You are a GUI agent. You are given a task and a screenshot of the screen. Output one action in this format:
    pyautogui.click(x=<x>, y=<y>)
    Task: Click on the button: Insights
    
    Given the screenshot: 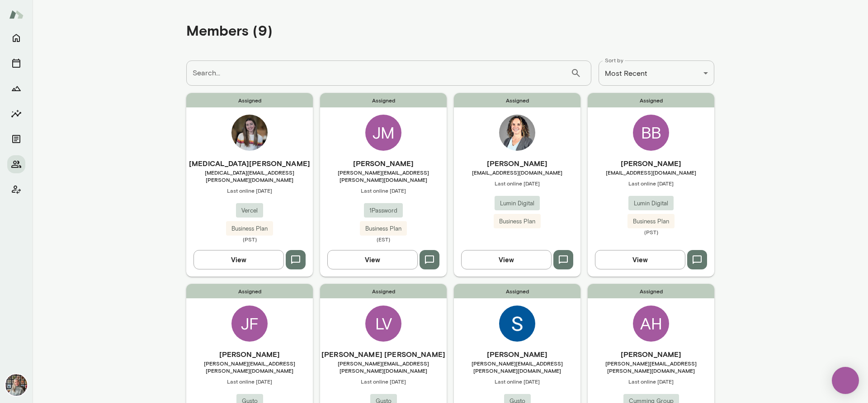 What is the action you would take?
    pyautogui.click(x=16, y=114)
    